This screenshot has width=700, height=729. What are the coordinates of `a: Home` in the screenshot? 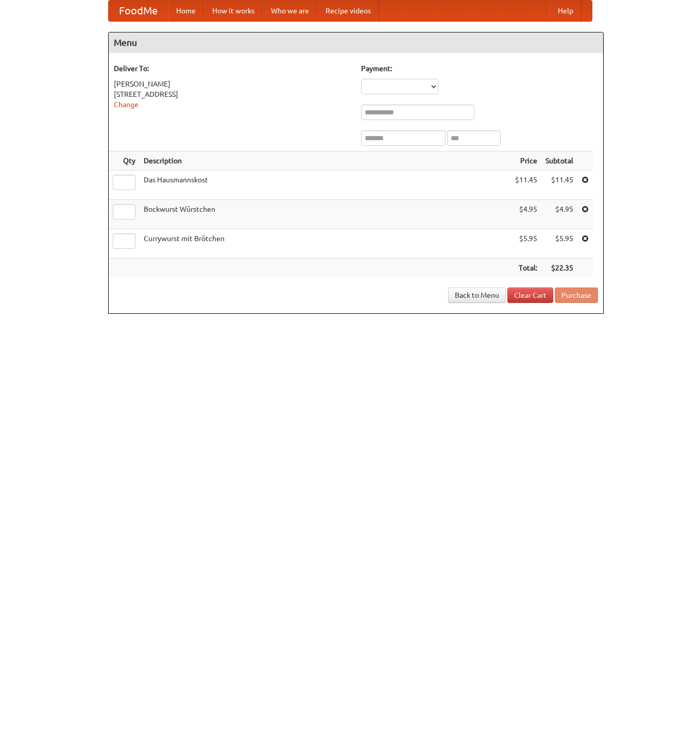 It's located at (186, 11).